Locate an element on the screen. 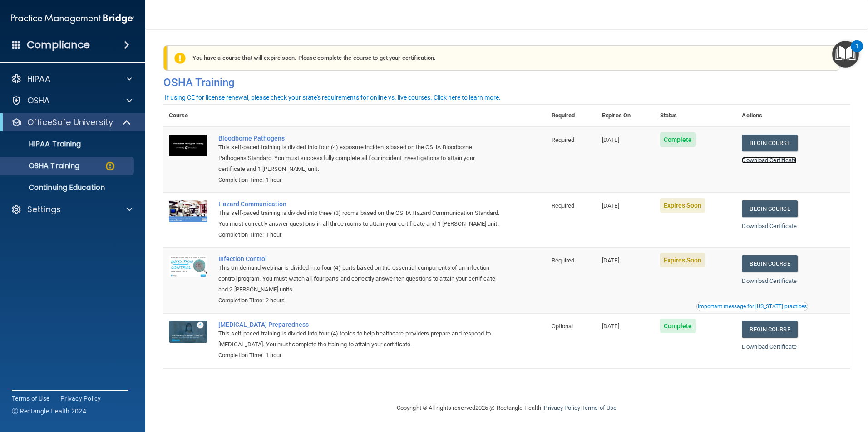 Image resolution: width=868 pixels, height=432 pixels. a: Bloodborne Pathogens is located at coordinates (359, 138).